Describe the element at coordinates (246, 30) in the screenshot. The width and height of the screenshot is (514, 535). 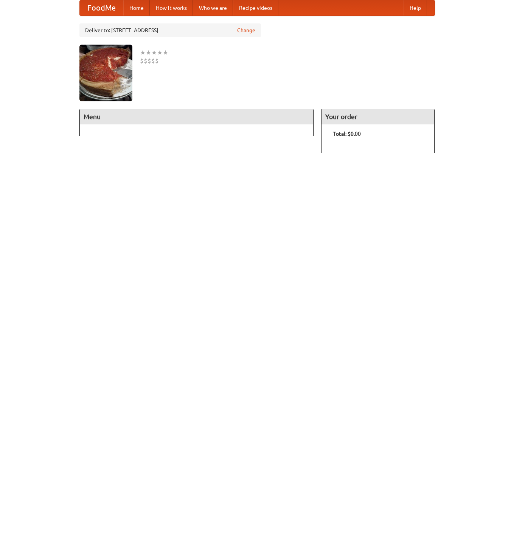
I see `a: Change` at that location.